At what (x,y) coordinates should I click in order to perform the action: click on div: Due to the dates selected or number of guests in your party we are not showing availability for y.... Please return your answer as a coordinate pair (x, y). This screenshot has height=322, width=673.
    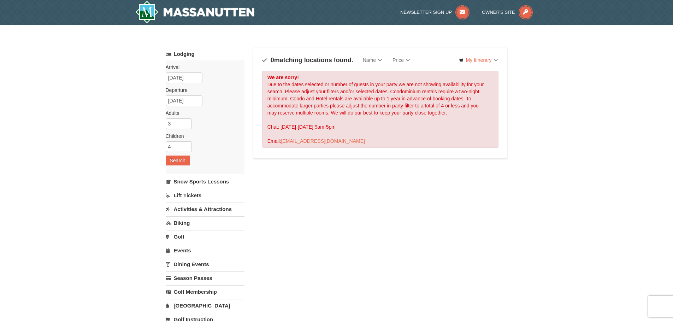
    Looking at the image, I should click on (380, 109).